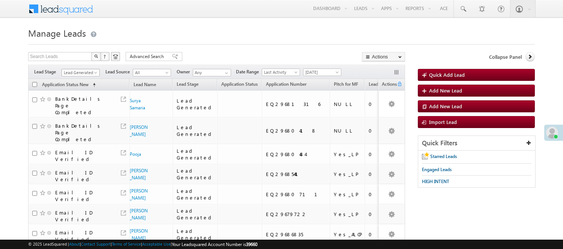 Image resolution: width=563 pixels, height=249 pixels. What do you see at coordinates (119, 72) in the screenshot?
I see `span: Lead Source` at bounding box center [119, 72].